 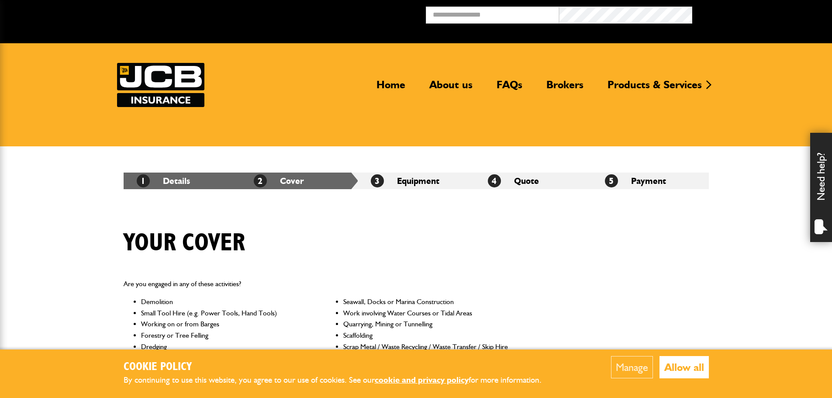 I want to click on a: 1Details, so click(x=163, y=181).